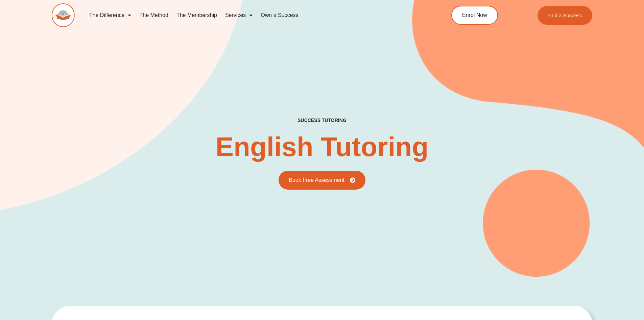 The height and width of the screenshot is (320, 644). Describe the element at coordinates (565, 15) in the screenshot. I see `a: Find a Success` at that location.